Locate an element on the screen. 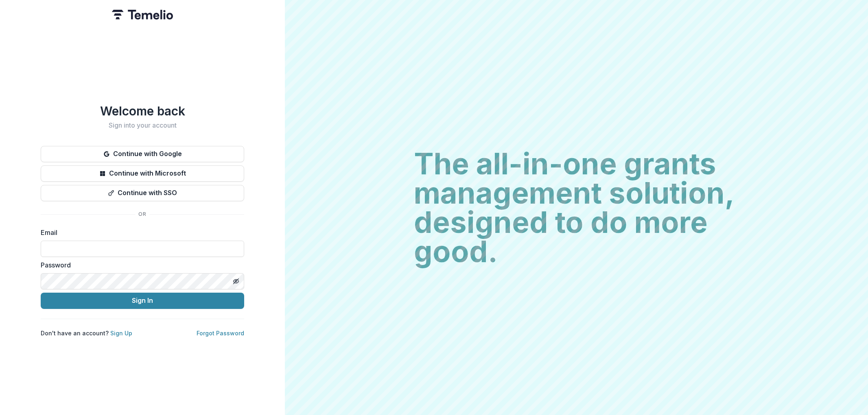 This screenshot has height=415, width=868. p: Don't have an account? is located at coordinates (86, 333).